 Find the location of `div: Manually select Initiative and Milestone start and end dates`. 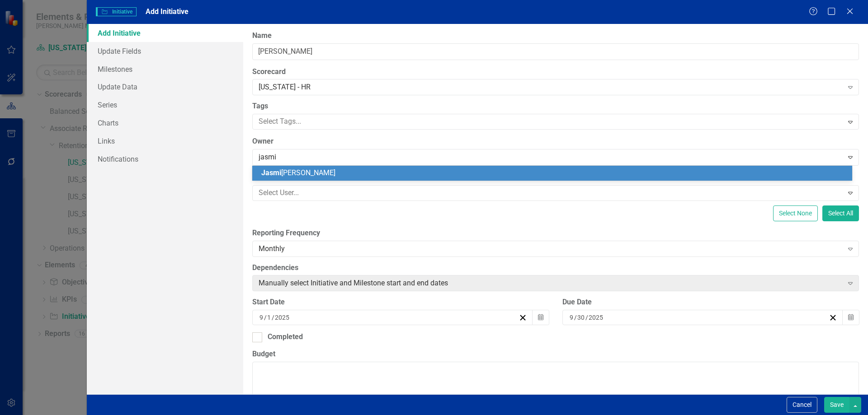

div: Manually select Initiative and Milestone start and end dates is located at coordinates (550, 283).